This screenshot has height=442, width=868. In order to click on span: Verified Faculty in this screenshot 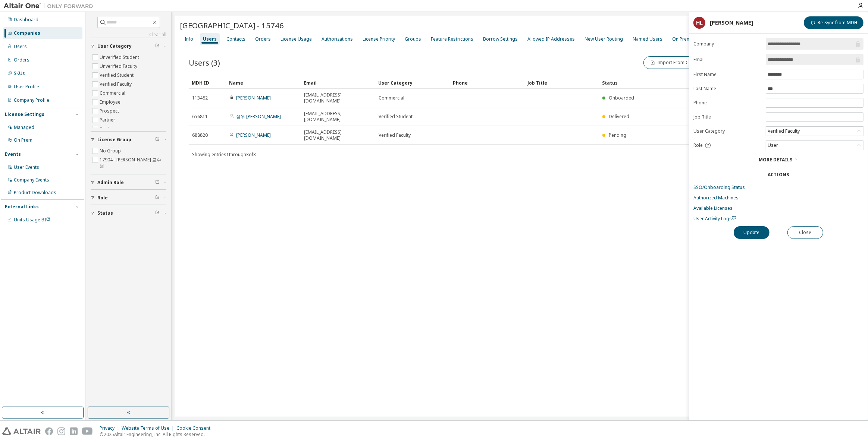, I will do `click(394, 135)`.